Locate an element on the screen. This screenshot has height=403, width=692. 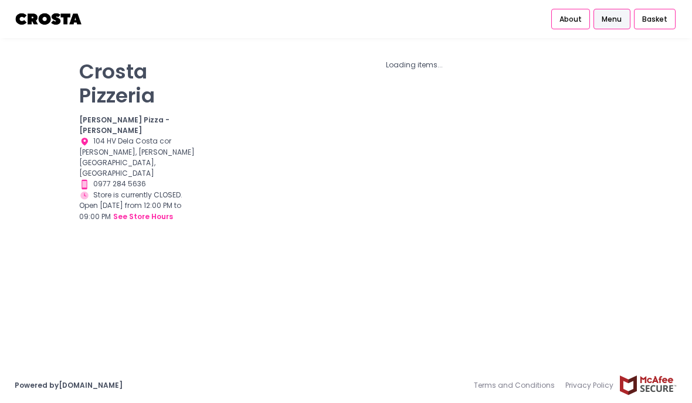
a: Terms and Conditions is located at coordinates (516, 386).